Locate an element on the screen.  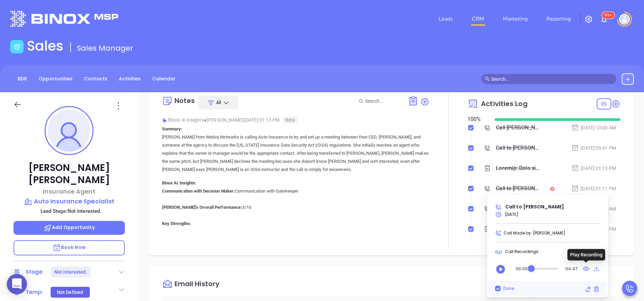
div: Temp: is located at coordinates (34, 293).